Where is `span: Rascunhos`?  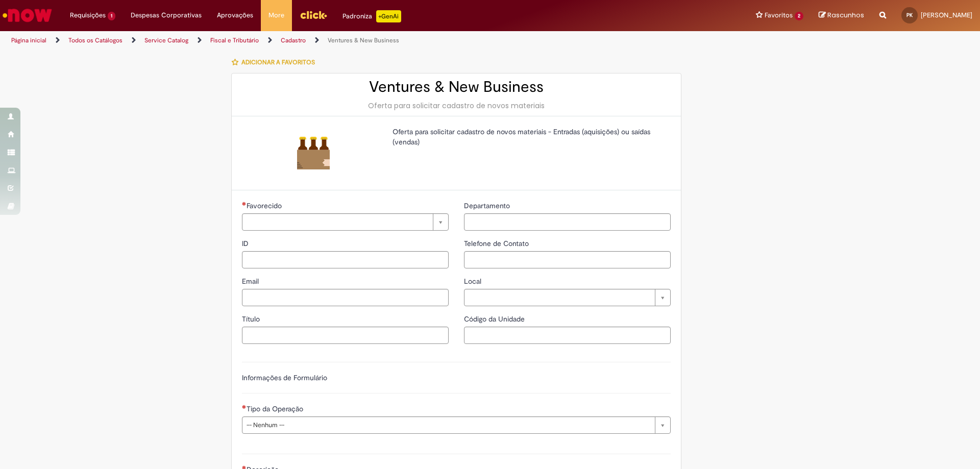
span: Rascunhos is located at coordinates (846, 15).